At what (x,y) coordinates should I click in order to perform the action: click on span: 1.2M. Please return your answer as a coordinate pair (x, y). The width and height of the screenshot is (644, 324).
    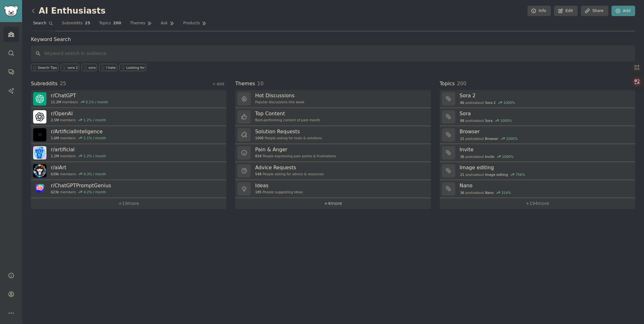
    Looking at the image, I should click on (55, 156).